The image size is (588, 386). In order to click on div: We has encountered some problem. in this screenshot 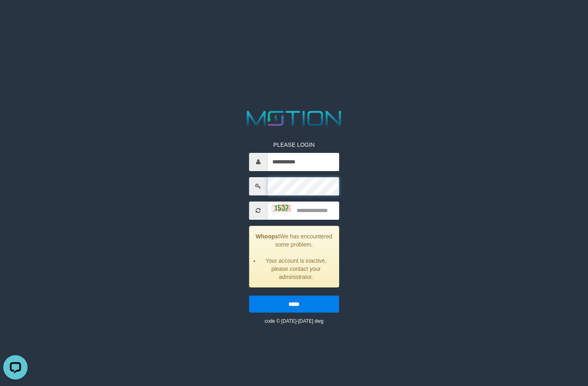, I will do `click(294, 257)`.